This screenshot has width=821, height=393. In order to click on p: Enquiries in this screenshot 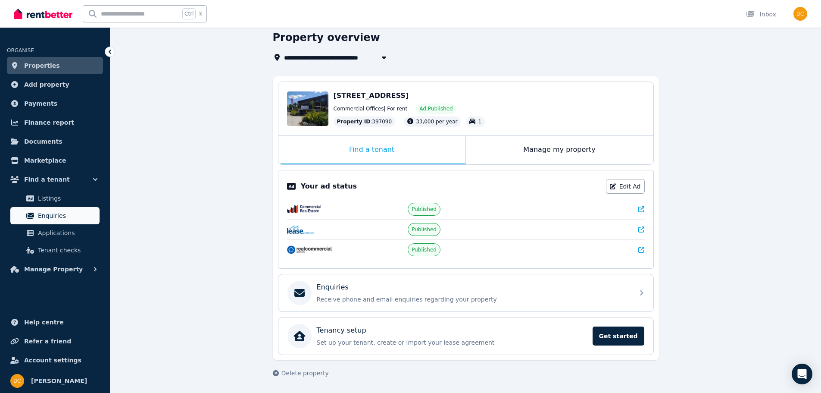, I will do `click(333, 287)`.